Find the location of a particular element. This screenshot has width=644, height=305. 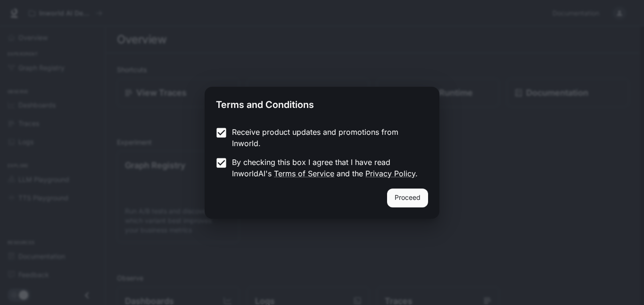

a: Terms of Service is located at coordinates (304, 173).